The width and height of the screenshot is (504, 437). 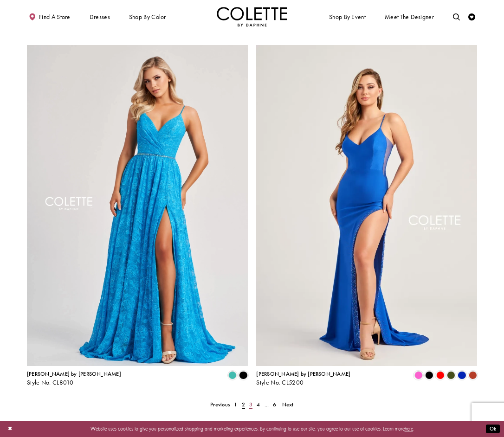 I want to click on div: Colette by Daphne Style No. CL8010, so click(x=74, y=379).